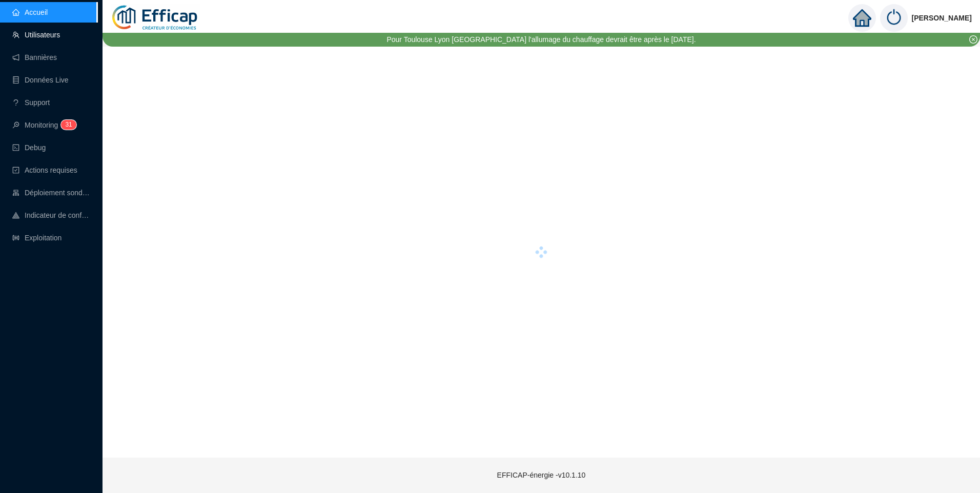 The width and height of the screenshot is (980, 493). Describe the element at coordinates (66, 124) in the screenshot. I see `span: 3` at that location.